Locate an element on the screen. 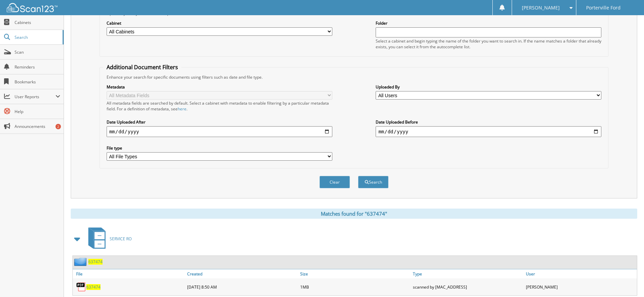 The image size is (644, 297). a: Type is located at coordinates (467, 274).